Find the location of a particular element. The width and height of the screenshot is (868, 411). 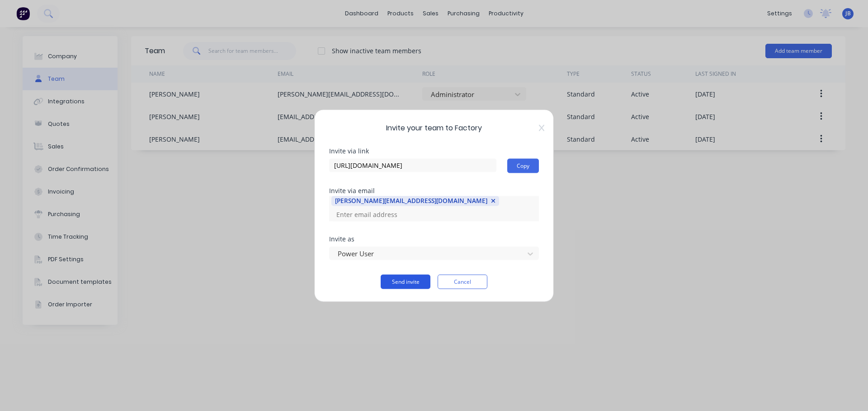

input: Enter email address is located at coordinates (376, 215).